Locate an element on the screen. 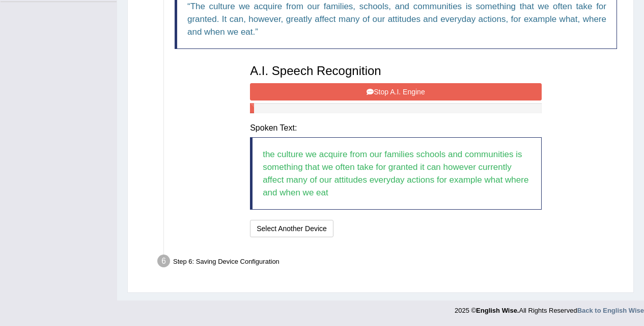  button: Stop A.I. Engine is located at coordinates (396, 92).